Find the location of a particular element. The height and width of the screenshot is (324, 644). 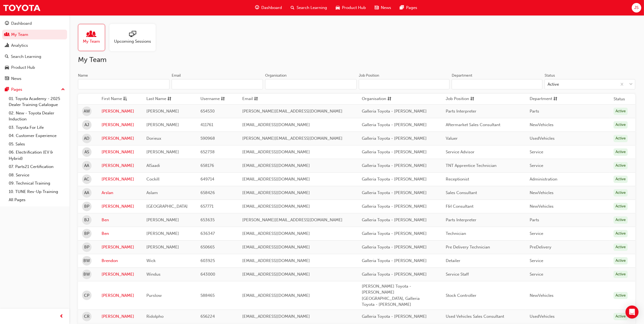

div: Name is located at coordinates (83, 76).